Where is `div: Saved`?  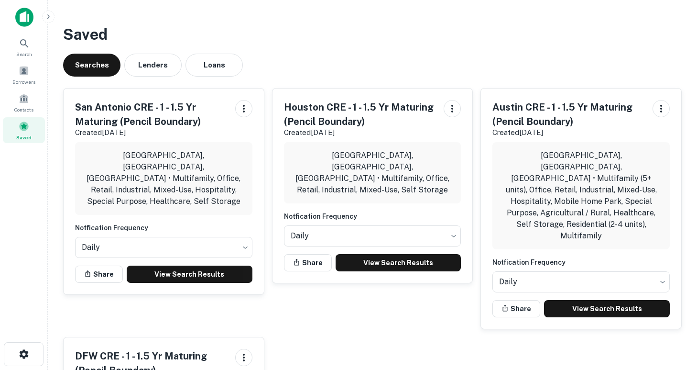 div: Saved is located at coordinates (24, 130).